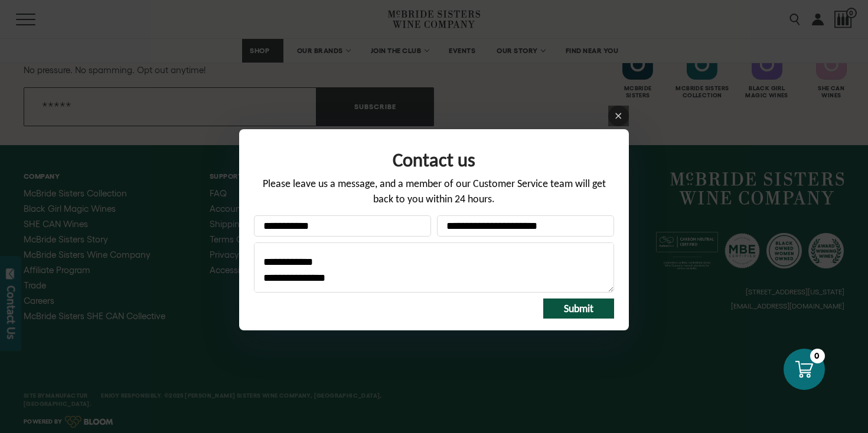  Describe the element at coordinates (579, 308) in the screenshot. I see `span: Submit` at that location.